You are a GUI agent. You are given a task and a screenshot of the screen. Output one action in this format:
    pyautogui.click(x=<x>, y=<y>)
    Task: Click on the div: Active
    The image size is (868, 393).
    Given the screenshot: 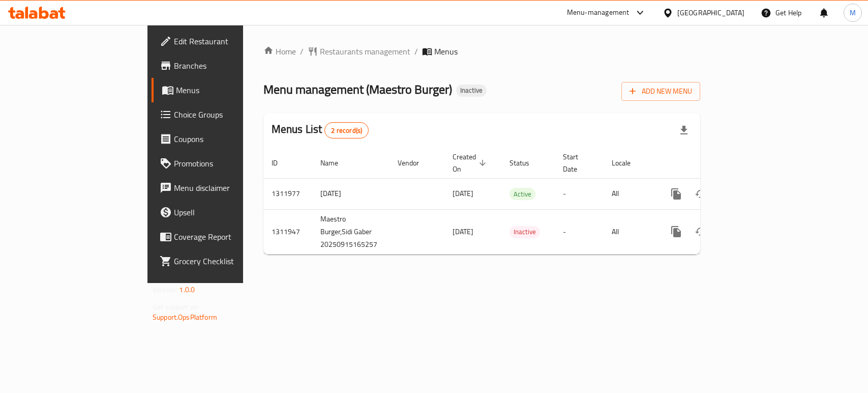 What is the action you would take?
    pyautogui.click(x=522, y=194)
    